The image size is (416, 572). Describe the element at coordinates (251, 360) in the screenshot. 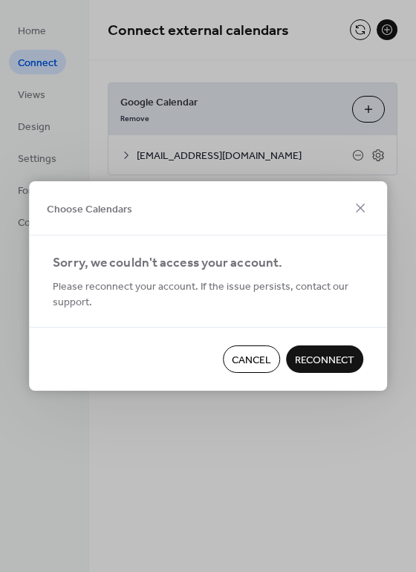

I see `span: Cancel` at that location.